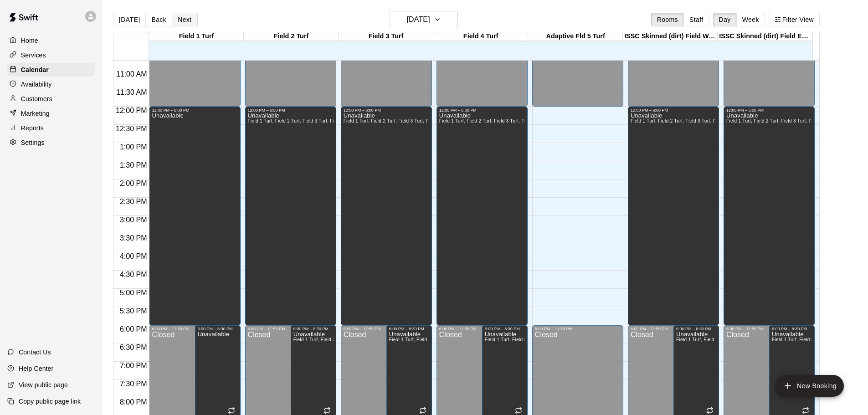 Image resolution: width=868 pixels, height=415 pixels. What do you see at coordinates (51, 55) in the screenshot?
I see `a: Services` at bounding box center [51, 55].